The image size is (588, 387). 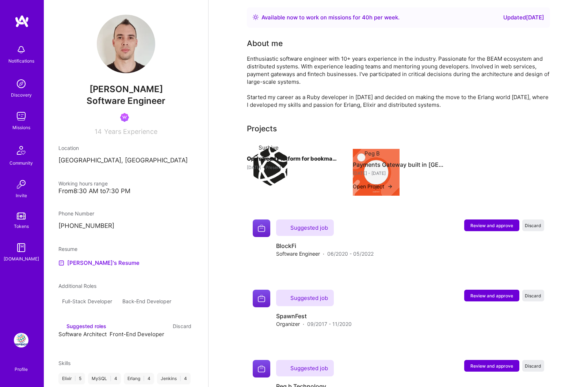 What do you see at coordinates (21, 369) in the screenshot?
I see `div: Profile` at bounding box center [21, 369].